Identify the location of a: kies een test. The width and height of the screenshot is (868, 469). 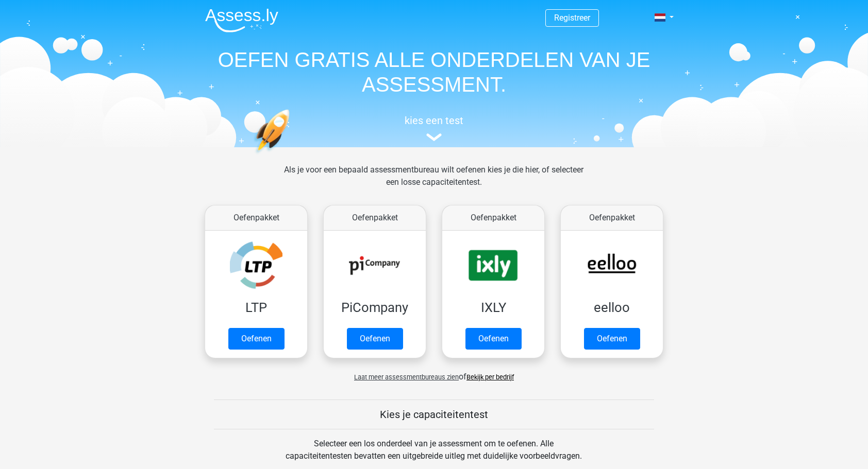
(434, 128).